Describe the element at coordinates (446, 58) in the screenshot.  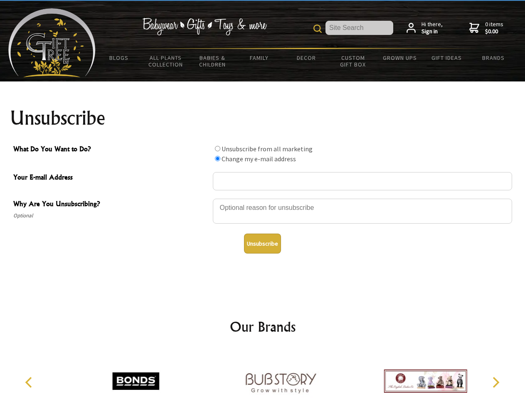
I see `a: Gift Ideas` at that location.